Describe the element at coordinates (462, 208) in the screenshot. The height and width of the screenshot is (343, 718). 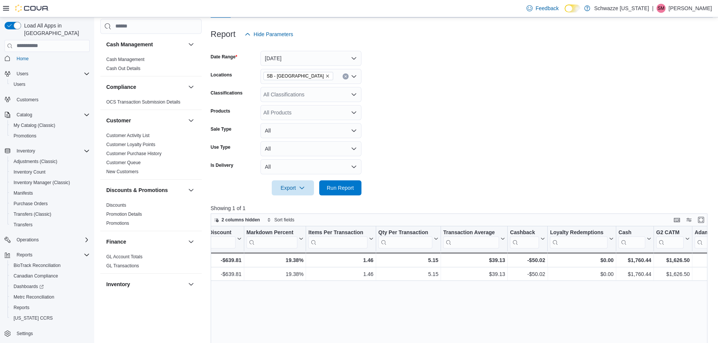
I see `p: Showing 1 of 1` at that location.